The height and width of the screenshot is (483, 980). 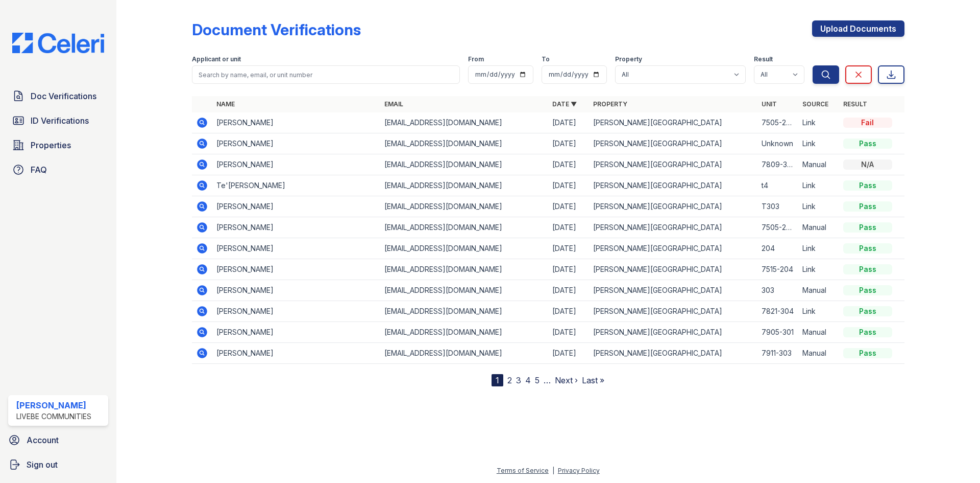 What do you see at coordinates (778, 185) in the screenshot?
I see `td: t4` at bounding box center [778, 185].